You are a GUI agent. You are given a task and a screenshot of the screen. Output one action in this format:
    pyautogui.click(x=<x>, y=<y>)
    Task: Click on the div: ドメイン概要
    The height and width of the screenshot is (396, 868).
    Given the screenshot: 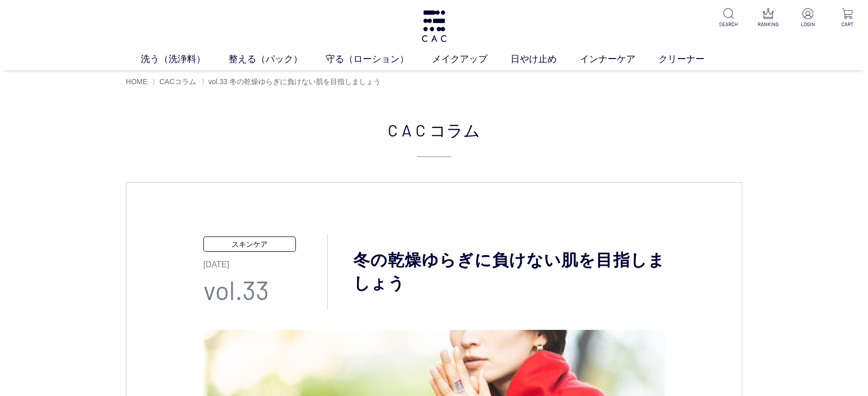 What is the action you would take?
    pyautogui.click(x=66, y=64)
    